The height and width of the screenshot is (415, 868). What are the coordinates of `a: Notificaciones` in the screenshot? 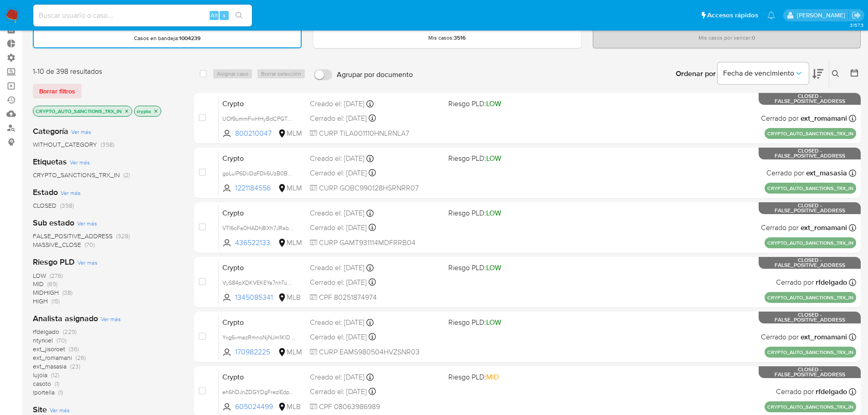 It's located at (771, 15).